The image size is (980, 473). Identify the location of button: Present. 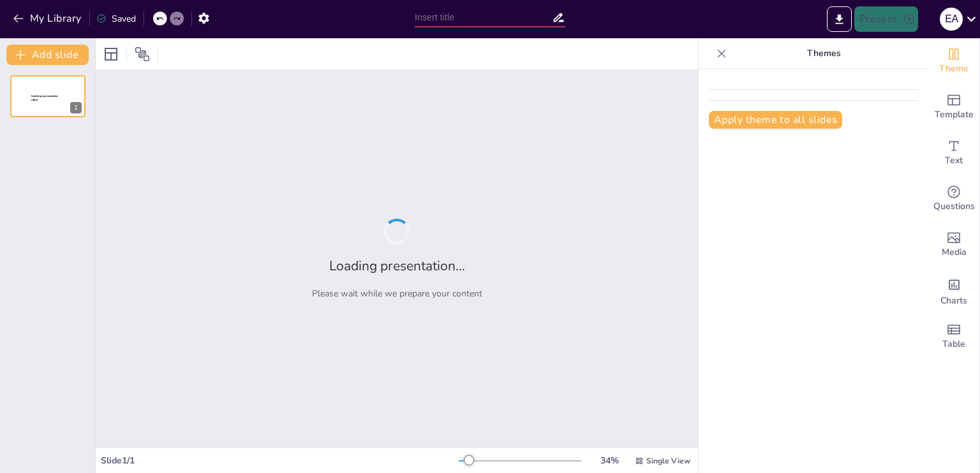
(886, 19).